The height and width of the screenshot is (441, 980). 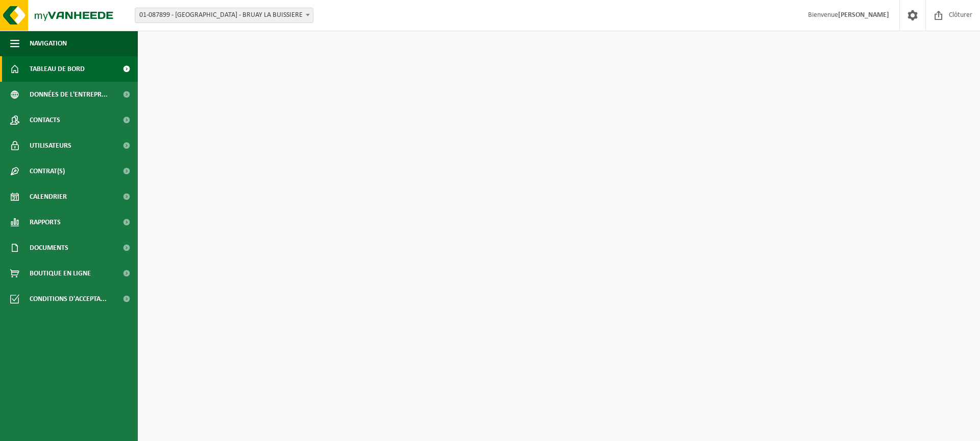 What do you see at coordinates (57, 69) in the screenshot?
I see `span: Tableau de bord` at bounding box center [57, 69].